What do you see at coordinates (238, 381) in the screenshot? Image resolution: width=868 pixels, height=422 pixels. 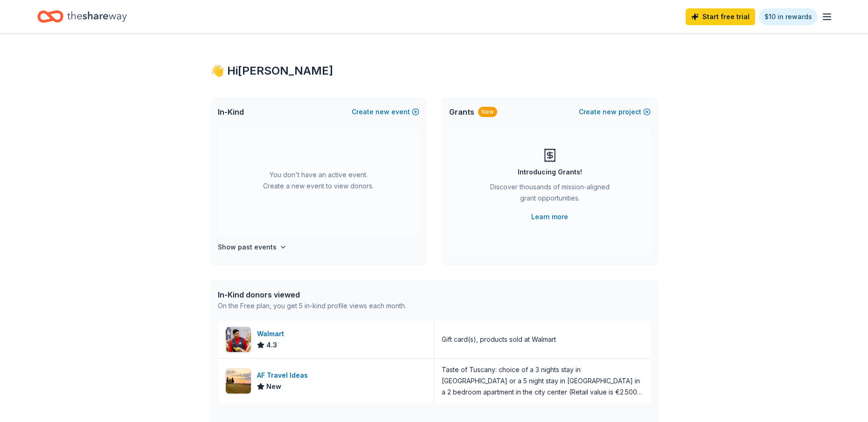 I see `img: Image for AF Travel Ideas` at bounding box center [238, 381].